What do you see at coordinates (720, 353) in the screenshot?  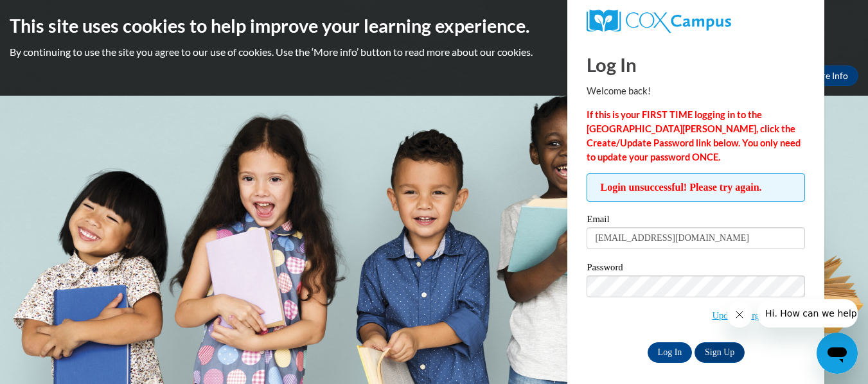 I see `a: Sign Up` at bounding box center [720, 353].